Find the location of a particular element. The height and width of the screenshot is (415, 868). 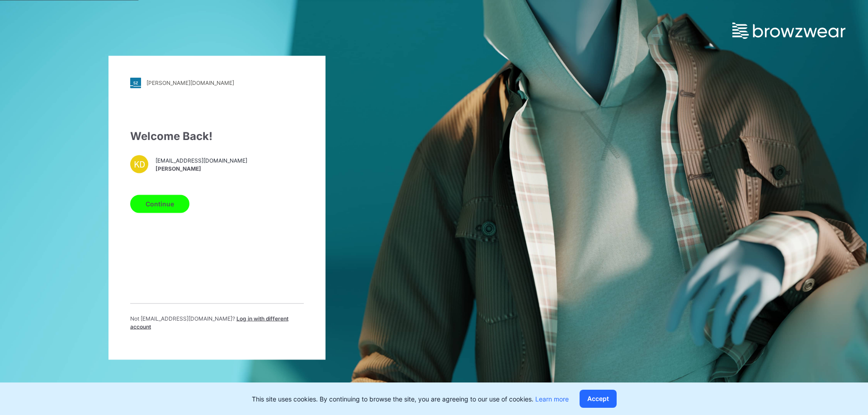

button: Accept is located at coordinates (598, 399).